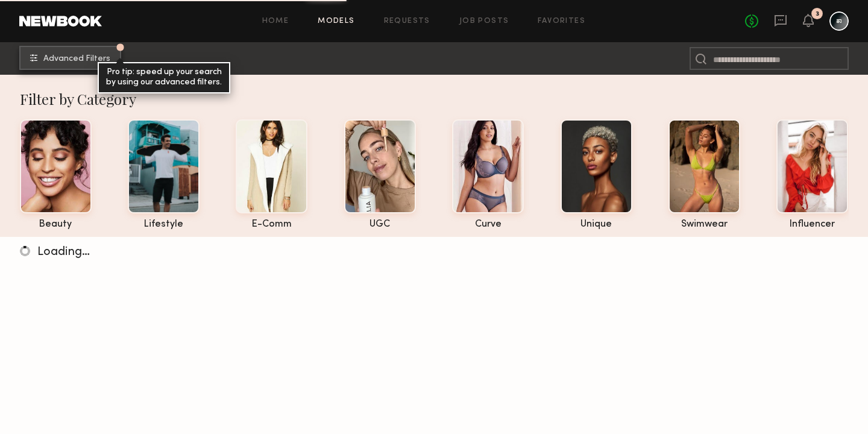  Describe the element at coordinates (812, 224) in the screenshot. I see `div: influencer` at that location.